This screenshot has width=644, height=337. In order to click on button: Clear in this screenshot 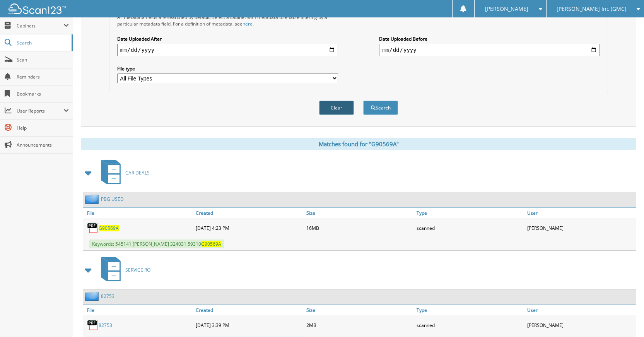, I will do `click(336, 107)`.